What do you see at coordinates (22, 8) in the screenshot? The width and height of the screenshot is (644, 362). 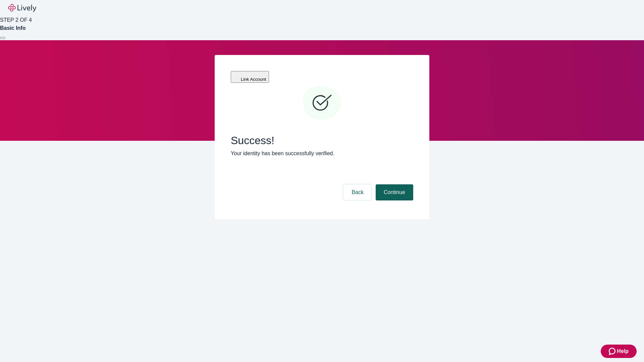 I see `img: Lively` at bounding box center [22, 8].